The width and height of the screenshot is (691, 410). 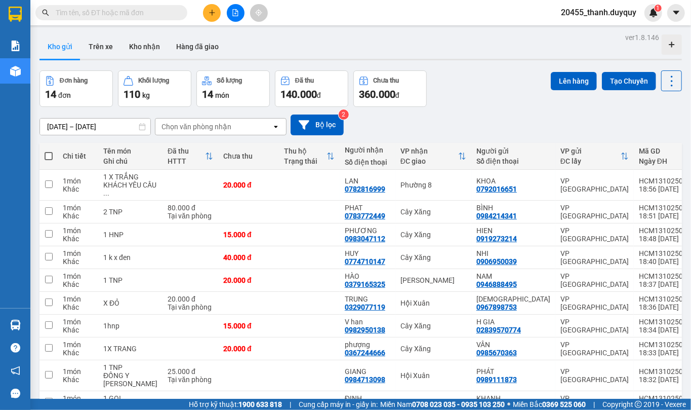 What do you see at coordinates (429, 161) in the screenshot?
I see `div: ĐC giao` at bounding box center [429, 161].